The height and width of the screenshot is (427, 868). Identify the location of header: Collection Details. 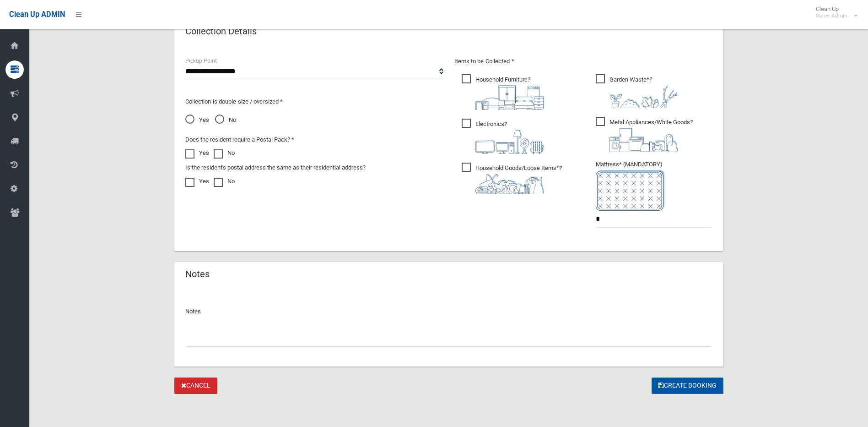
(221, 31).